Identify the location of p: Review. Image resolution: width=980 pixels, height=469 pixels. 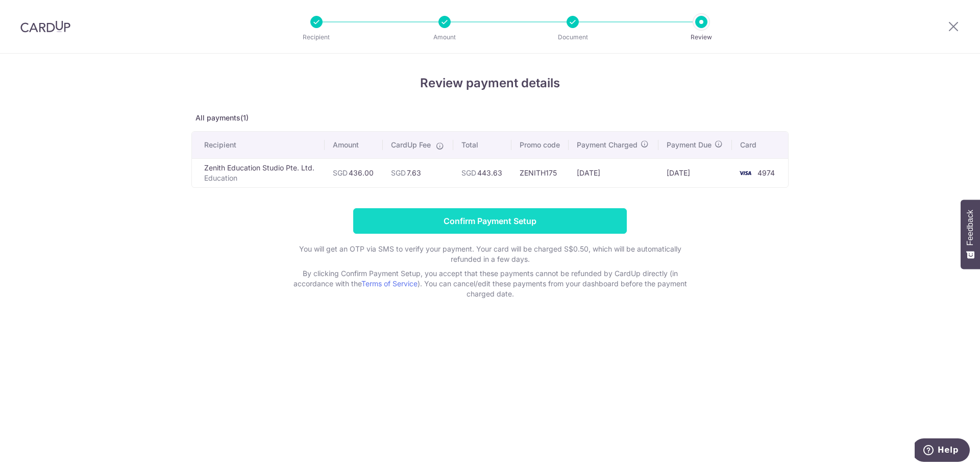
(702, 37).